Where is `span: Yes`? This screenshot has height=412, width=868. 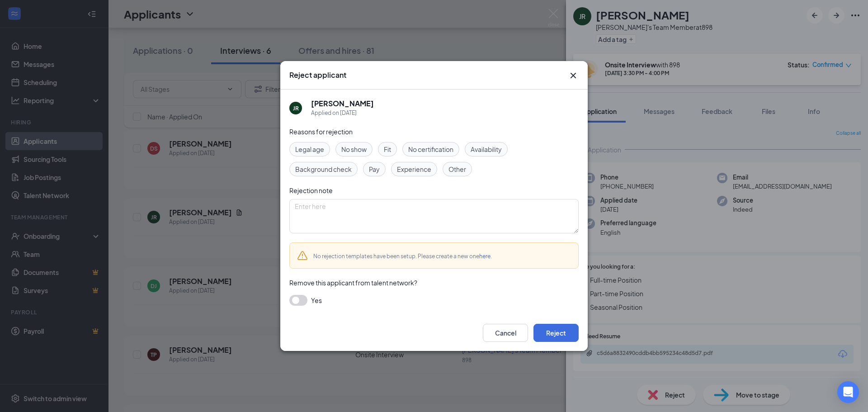 span: Yes is located at coordinates (316, 301).